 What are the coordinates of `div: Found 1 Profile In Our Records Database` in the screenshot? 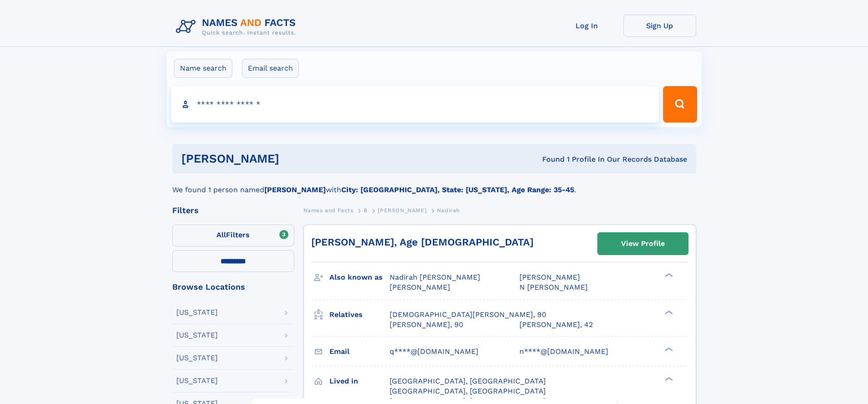 It's located at (549, 159).